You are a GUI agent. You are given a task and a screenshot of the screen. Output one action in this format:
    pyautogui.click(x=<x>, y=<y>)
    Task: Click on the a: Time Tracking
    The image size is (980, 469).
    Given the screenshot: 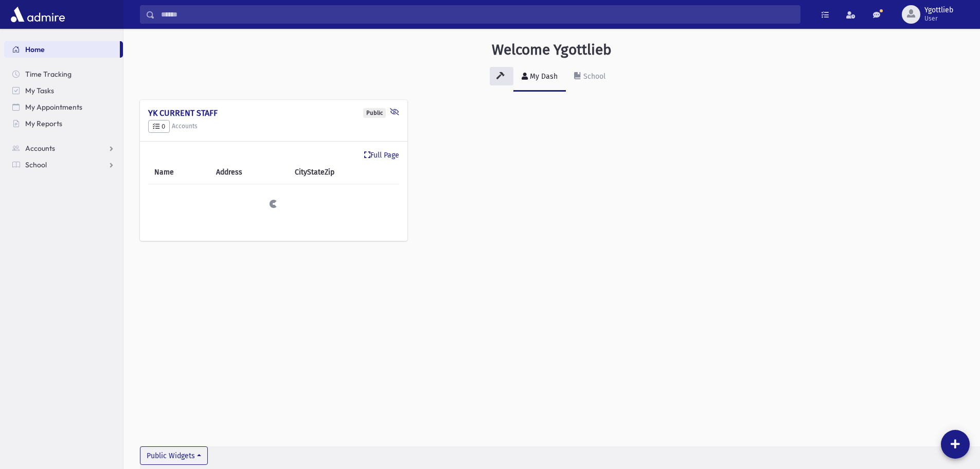 What is the action you would take?
    pyautogui.click(x=63, y=74)
    